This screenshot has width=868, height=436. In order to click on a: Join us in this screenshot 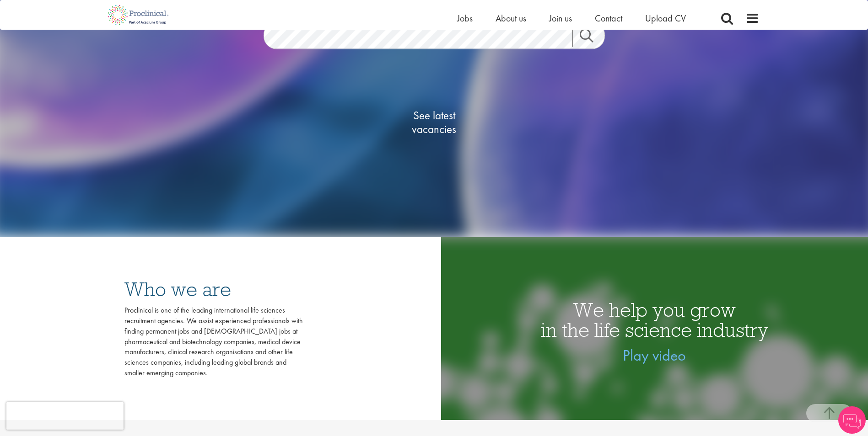, I will do `click(560, 18)`.